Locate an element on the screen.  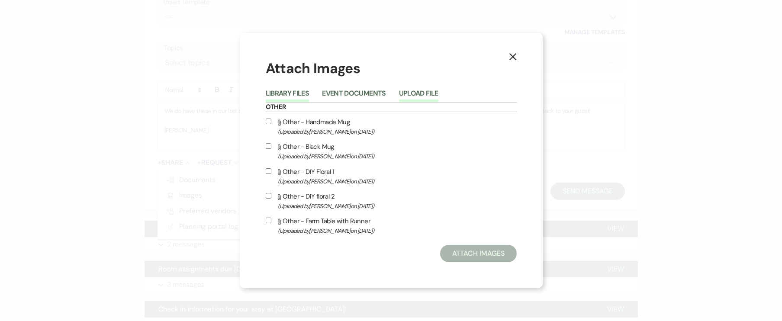
button: Attach Images is located at coordinates (478, 254).